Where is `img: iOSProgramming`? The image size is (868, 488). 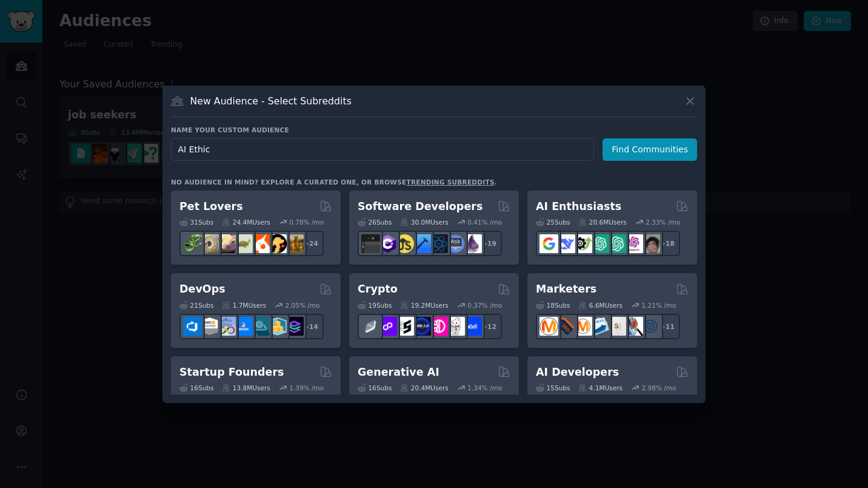
img: iOSProgramming is located at coordinates (422, 243).